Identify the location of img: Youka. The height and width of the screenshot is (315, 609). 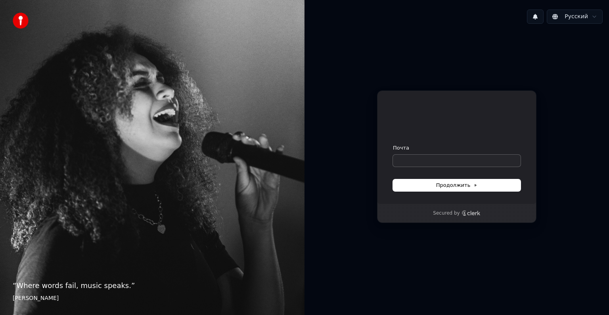
(457, 113).